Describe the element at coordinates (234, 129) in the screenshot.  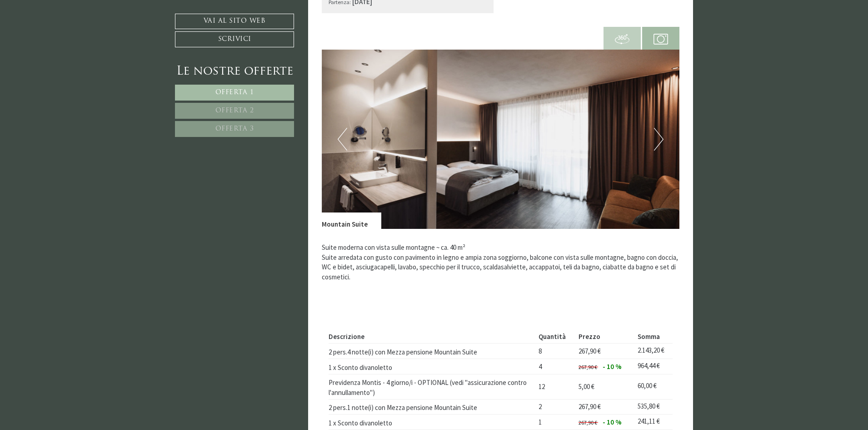
I see `span: Offerta 3` at that location.